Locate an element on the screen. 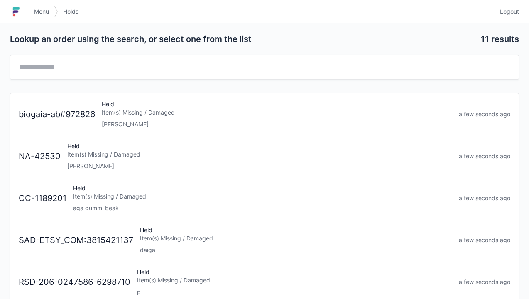 The width and height of the screenshot is (529, 299). a: Holds is located at coordinates (71, 12).